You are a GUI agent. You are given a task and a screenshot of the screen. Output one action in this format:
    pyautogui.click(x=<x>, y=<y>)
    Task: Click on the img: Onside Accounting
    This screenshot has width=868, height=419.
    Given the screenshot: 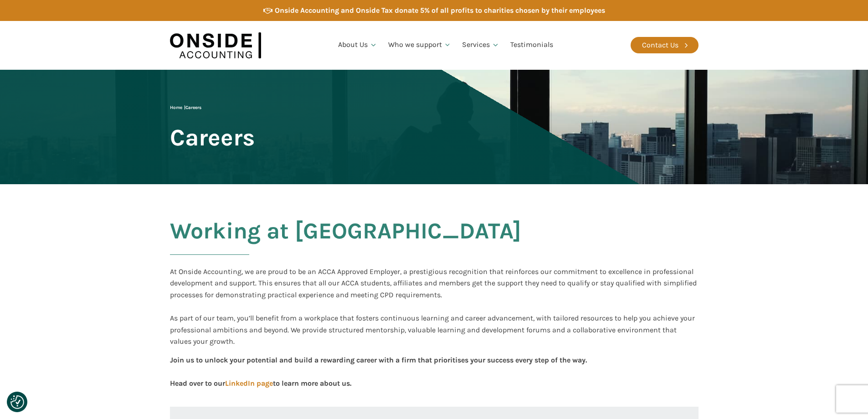 What is the action you would take?
    pyautogui.click(x=216, y=45)
    